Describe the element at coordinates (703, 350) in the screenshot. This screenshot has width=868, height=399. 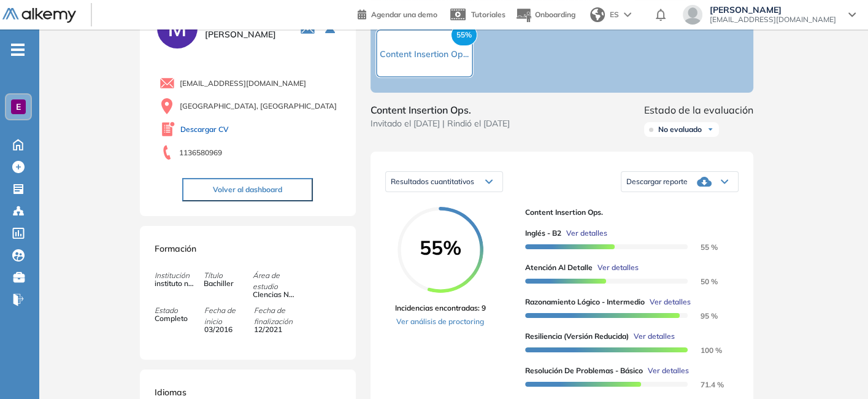
I see `span: 100 %` at that location.